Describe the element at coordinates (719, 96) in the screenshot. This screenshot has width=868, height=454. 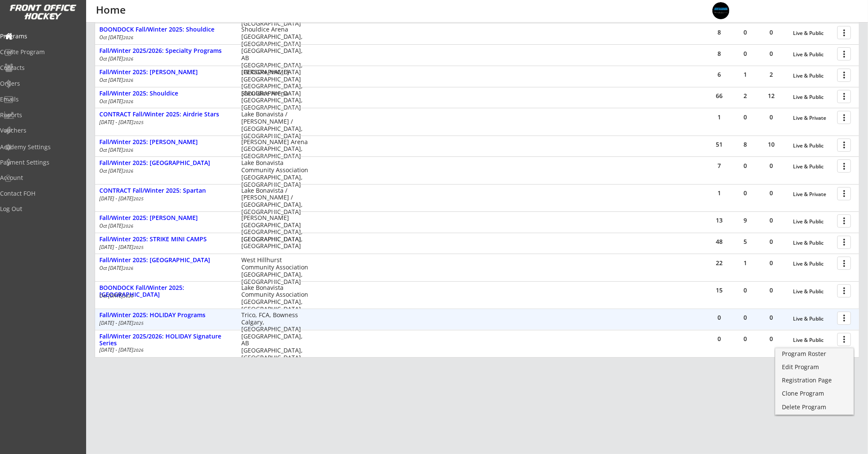
I see `div: 66` at that location.